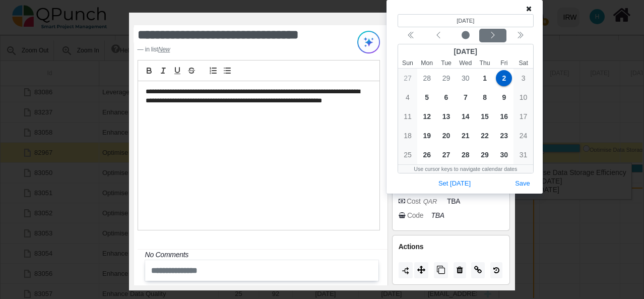  What do you see at coordinates (441, 270) in the screenshot?
I see `button: Copy` at bounding box center [441, 270].